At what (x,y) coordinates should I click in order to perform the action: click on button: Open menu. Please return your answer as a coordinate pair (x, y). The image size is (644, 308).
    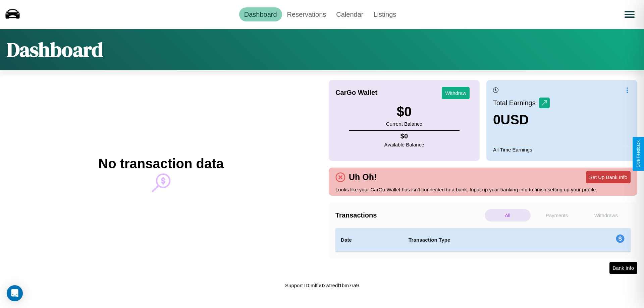
    Looking at the image, I should click on (630, 14).